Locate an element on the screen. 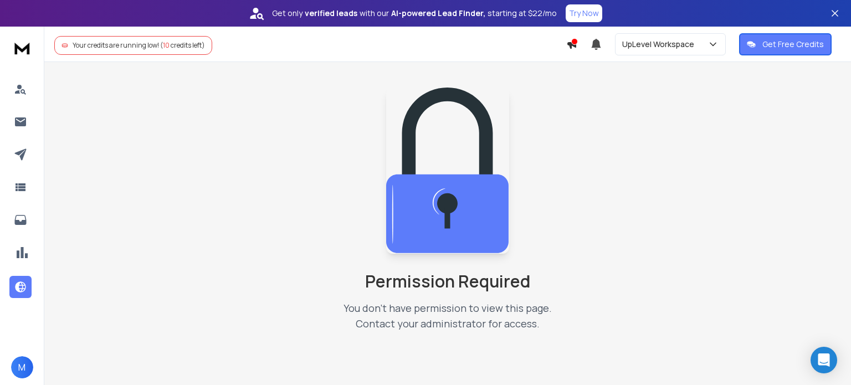 The image size is (851, 385). p: UpLevel Workspace is located at coordinates (660, 44).